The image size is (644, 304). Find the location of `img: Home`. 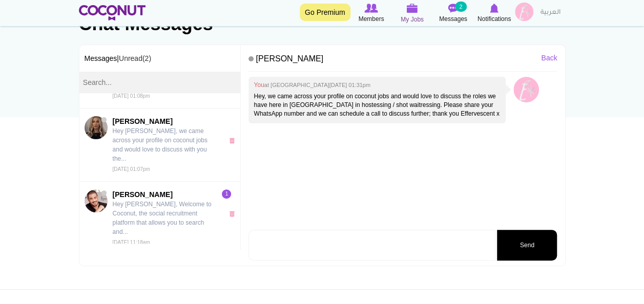

img: Home is located at coordinates (112, 13).